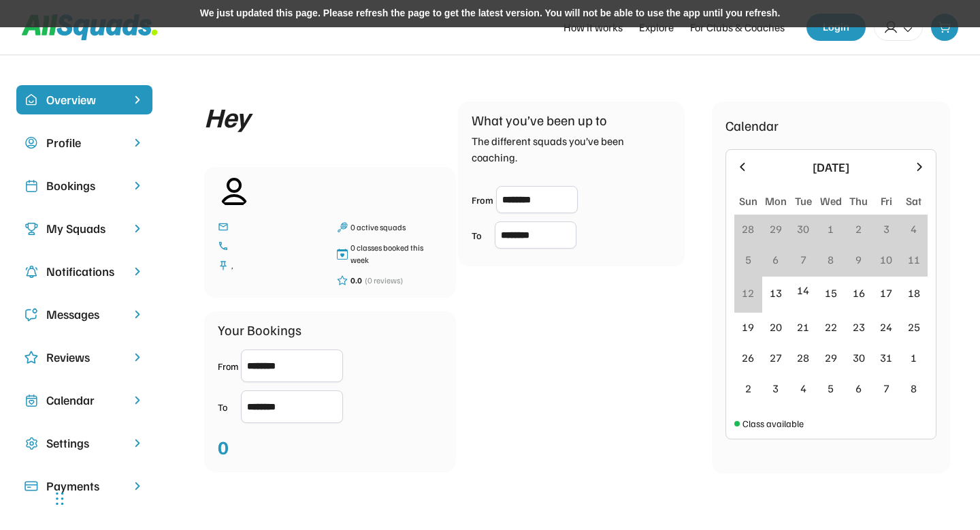 The height and width of the screenshot is (530, 980). I want to click on img: Icon%20%2828%29.svg, so click(32, 357).